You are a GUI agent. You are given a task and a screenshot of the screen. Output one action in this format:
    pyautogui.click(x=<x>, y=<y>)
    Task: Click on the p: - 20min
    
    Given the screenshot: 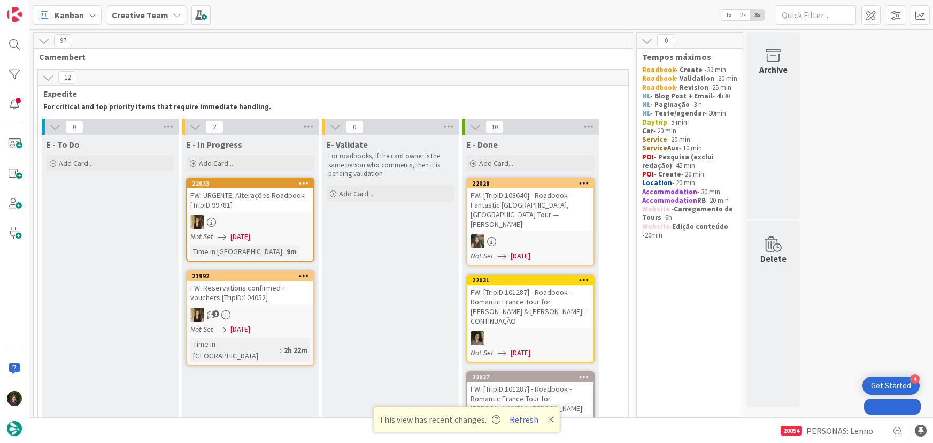 What is the action you would take?
    pyautogui.click(x=690, y=231)
    